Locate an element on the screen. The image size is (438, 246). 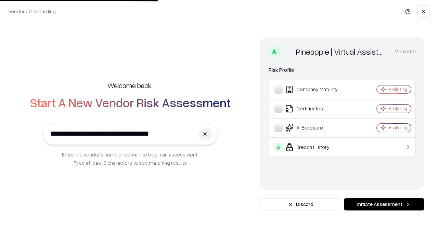
button: Initiate Assessment is located at coordinates (384, 205).